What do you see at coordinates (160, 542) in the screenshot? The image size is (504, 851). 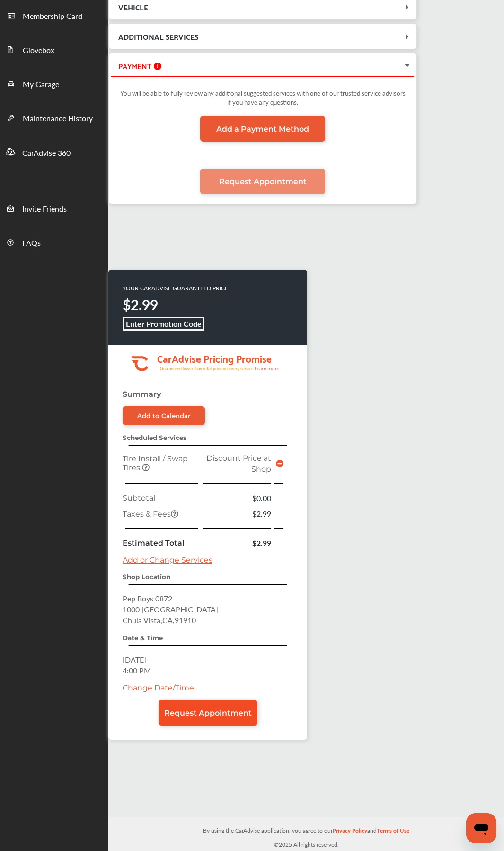 I see `td: Estimated Total` at bounding box center [160, 542].